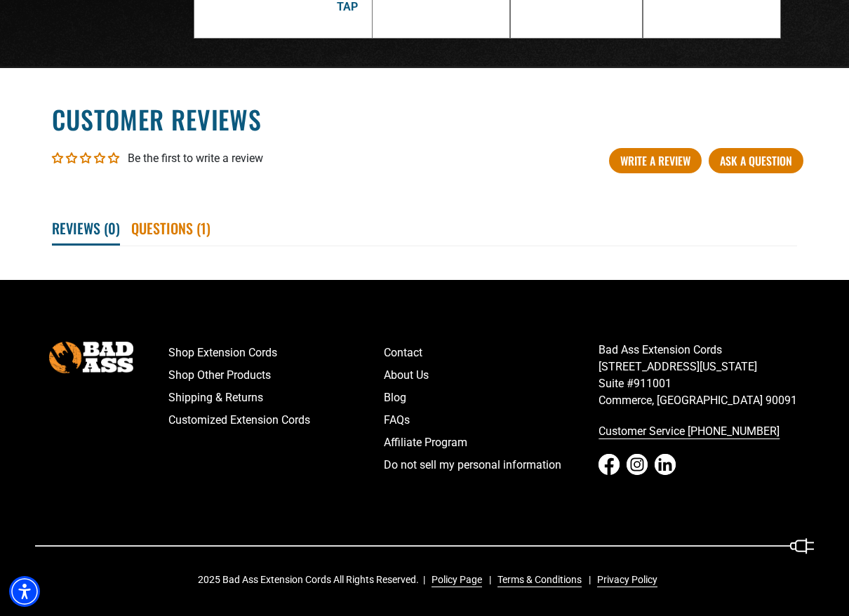 The width and height of the screenshot is (849, 616). I want to click on a: Shop Other Products, so click(276, 375).